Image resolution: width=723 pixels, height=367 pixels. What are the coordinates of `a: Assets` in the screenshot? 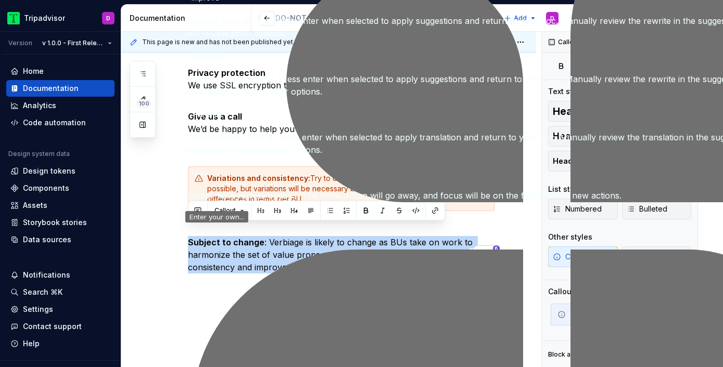 It's located at (60, 206).